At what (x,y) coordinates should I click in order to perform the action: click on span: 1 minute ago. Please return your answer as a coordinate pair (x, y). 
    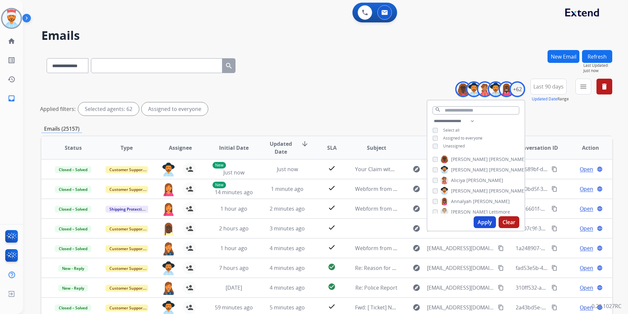
    Looking at the image, I should click on (287, 189).